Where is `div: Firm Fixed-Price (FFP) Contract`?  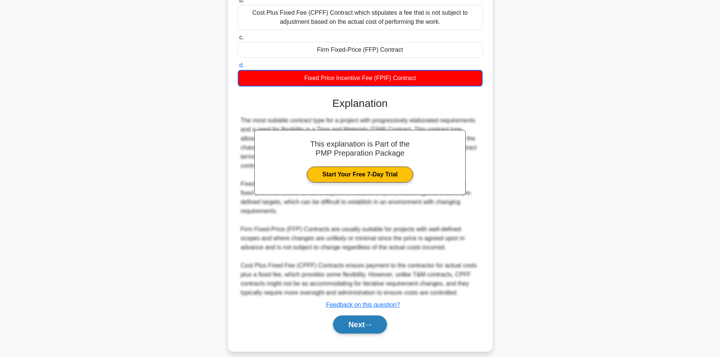
div: Firm Fixed-Price (FFP) Contract is located at coordinates (360, 50).